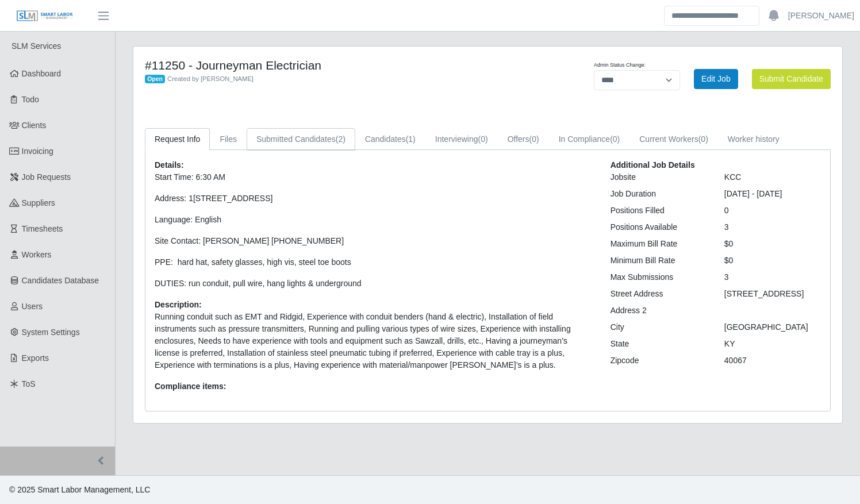  I want to click on span: Users, so click(33, 306).